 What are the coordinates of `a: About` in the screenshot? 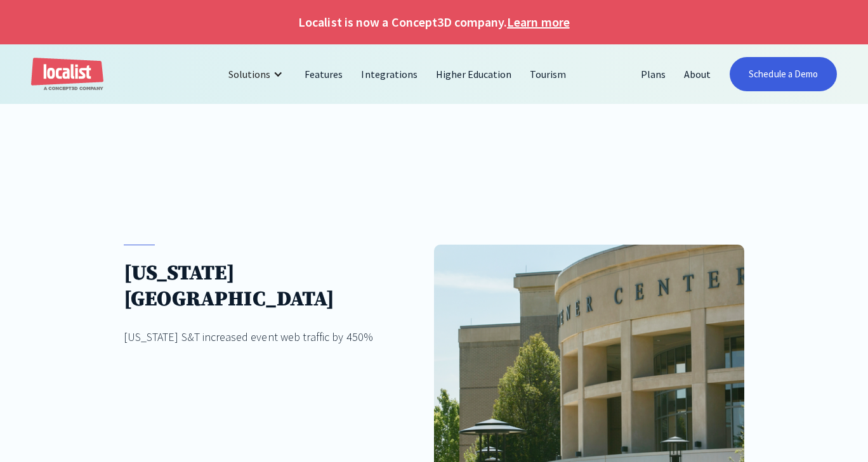 It's located at (697, 74).